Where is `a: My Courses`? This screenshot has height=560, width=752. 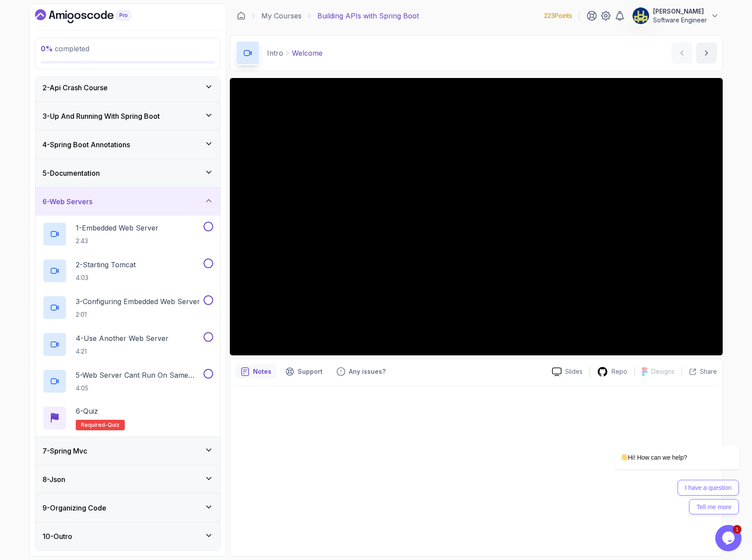
a: My Courses is located at coordinates (282, 16).